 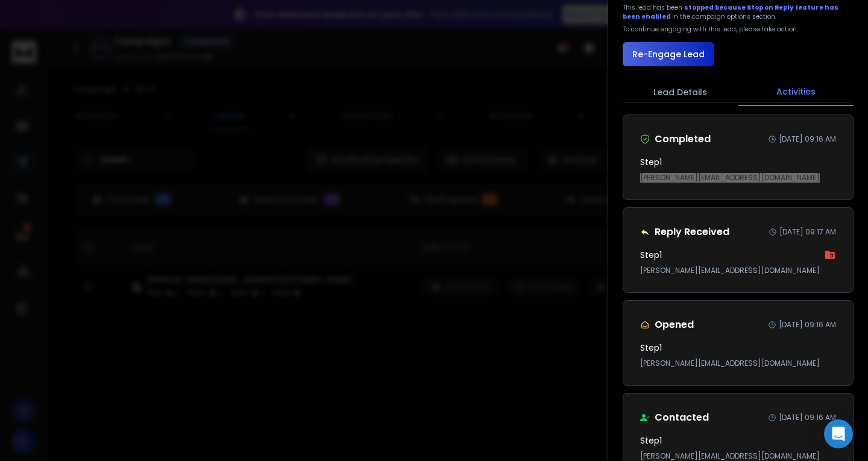 What do you see at coordinates (730, 12) in the screenshot?
I see `span: stopped because Stop on Reply feature has been enabled` at bounding box center [730, 12].